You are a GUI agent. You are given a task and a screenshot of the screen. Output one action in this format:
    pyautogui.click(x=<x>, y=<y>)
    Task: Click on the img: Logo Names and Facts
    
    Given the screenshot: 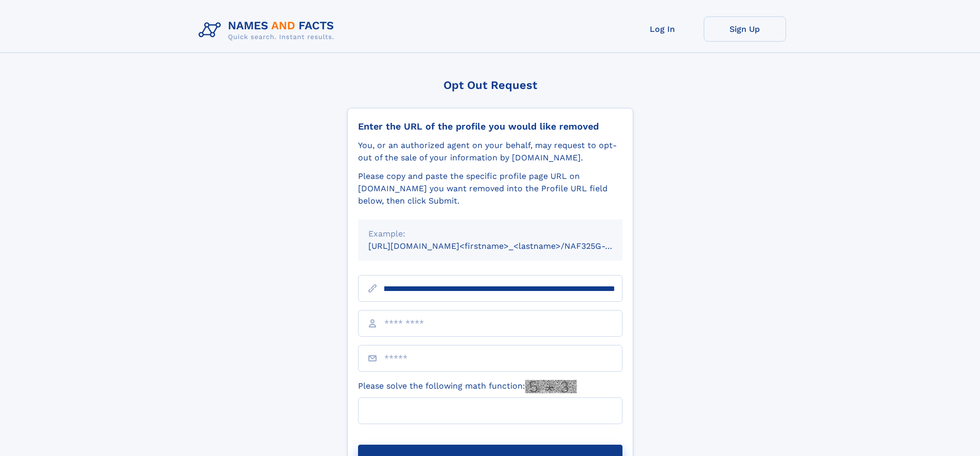 What is the action you would take?
    pyautogui.click(x=269, y=30)
    